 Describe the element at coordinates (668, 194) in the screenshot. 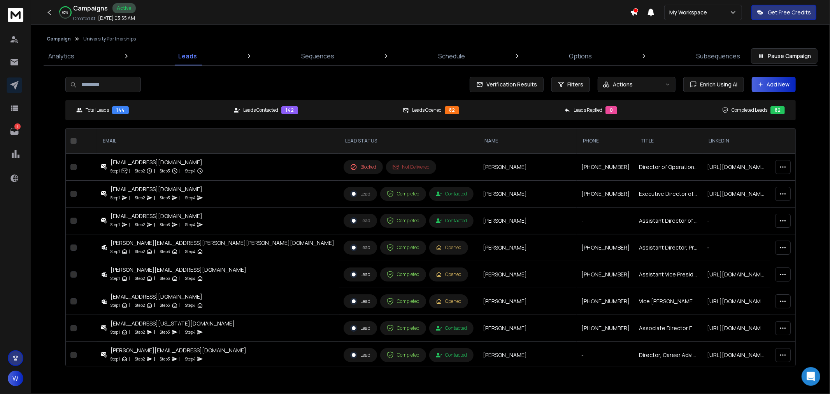

I see `td: Executive Director of Student Services` at that location.